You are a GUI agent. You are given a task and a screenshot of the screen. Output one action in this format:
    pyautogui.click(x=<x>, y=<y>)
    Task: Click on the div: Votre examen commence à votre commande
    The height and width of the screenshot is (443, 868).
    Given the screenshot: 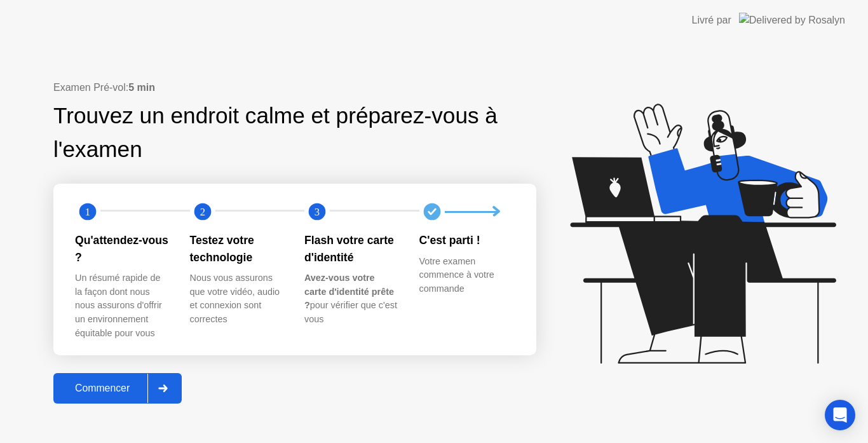 What is the action you would take?
    pyautogui.click(x=467, y=275)
    